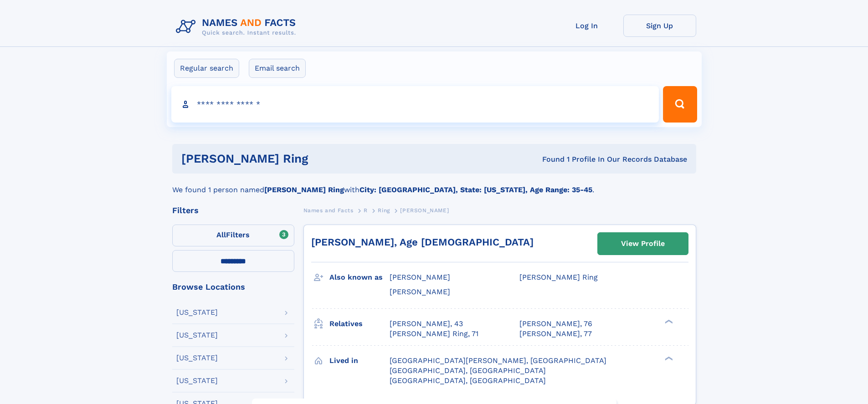 The image size is (868, 404). What do you see at coordinates (384, 210) in the screenshot?
I see `span: Ring` at bounding box center [384, 210].